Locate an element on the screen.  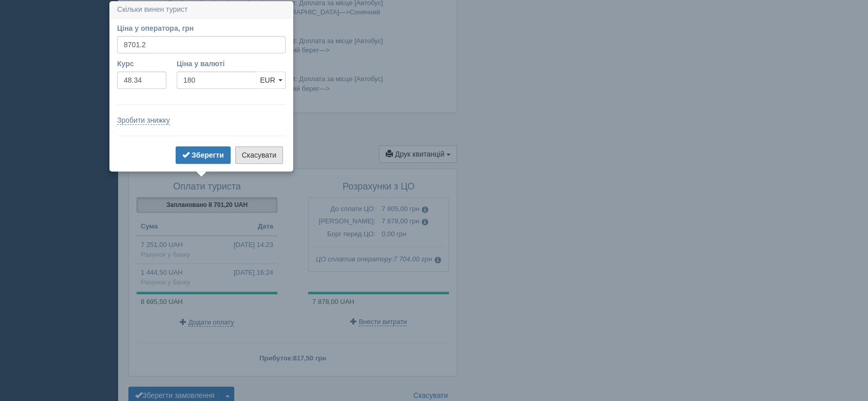
td: 7 251,00 UAH is located at coordinates (207, 249).